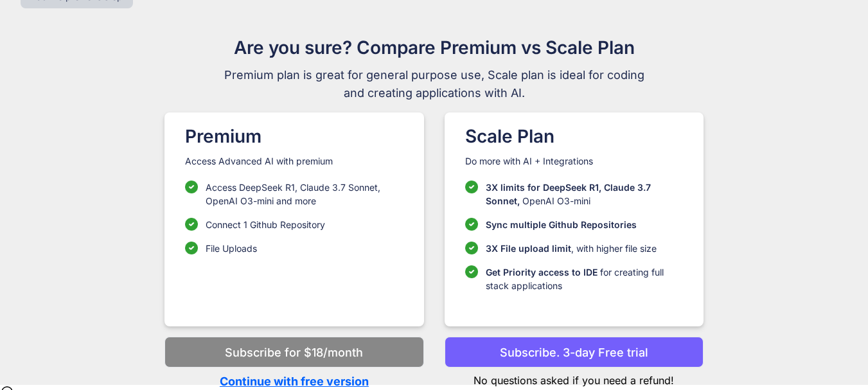 This screenshot has height=390, width=868. Describe the element at coordinates (574, 377) in the screenshot. I see `p: No questions asked if you need a refund!` at that location.